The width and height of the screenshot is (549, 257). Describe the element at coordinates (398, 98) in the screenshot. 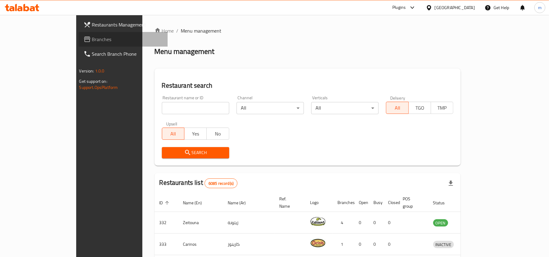

I see `label: Delivery` at that location.